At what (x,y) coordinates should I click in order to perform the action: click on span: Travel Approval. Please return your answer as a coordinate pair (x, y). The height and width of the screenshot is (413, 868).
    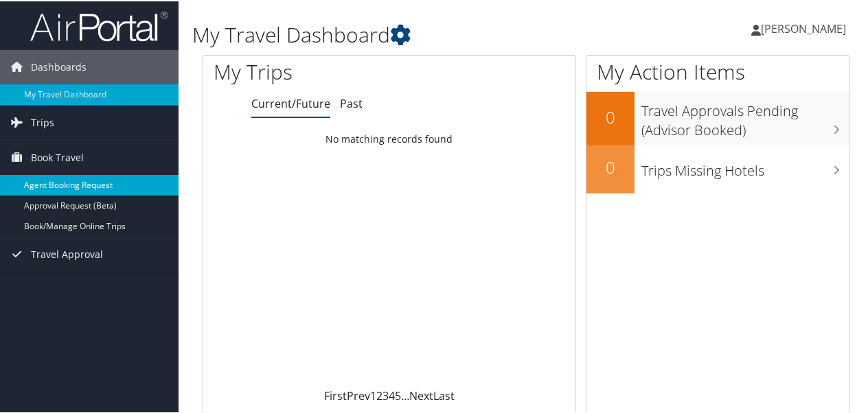
    Looking at the image, I should click on (66, 253).